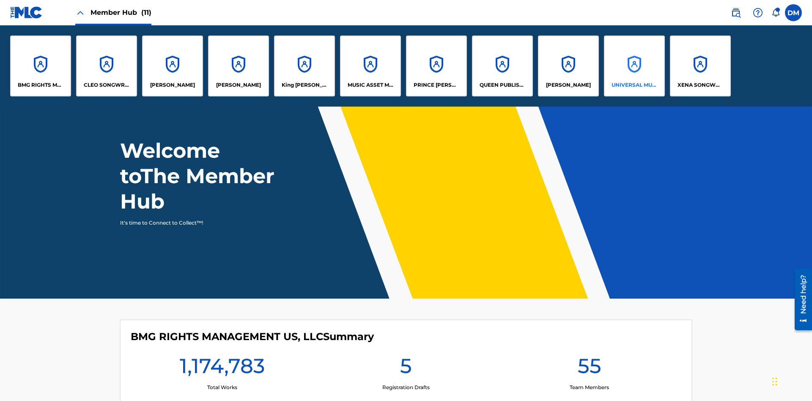 This screenshot has width=812, height=401. I want to click on h1: Welcome to The Member Hub, so click(199, 176).